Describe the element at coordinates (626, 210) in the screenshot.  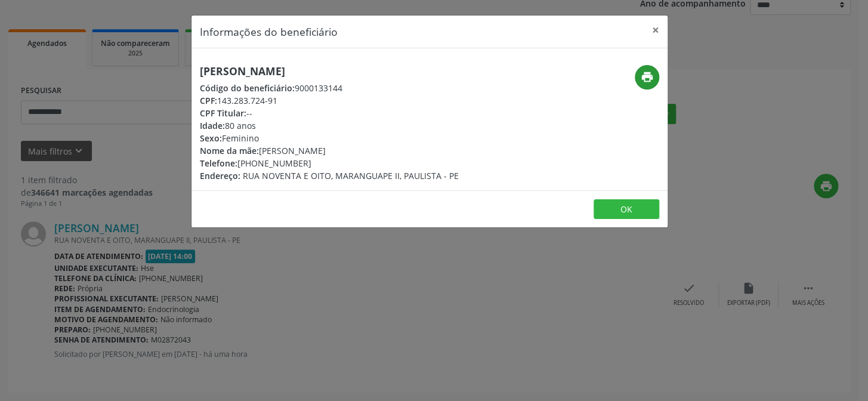
I see `button: OK` at that location.